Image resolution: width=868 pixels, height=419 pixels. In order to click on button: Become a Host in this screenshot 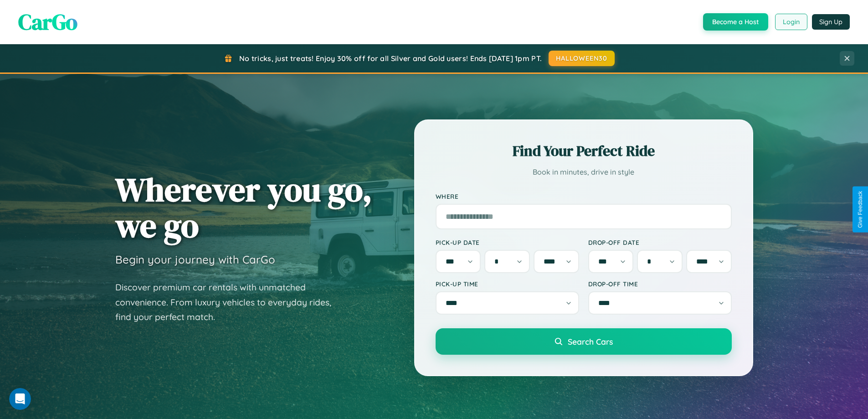, I will do `click(735, 22)`.